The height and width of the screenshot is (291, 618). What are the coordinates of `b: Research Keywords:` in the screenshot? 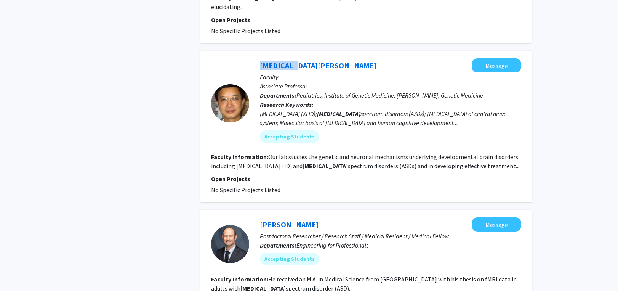 It's located at (287, 104).